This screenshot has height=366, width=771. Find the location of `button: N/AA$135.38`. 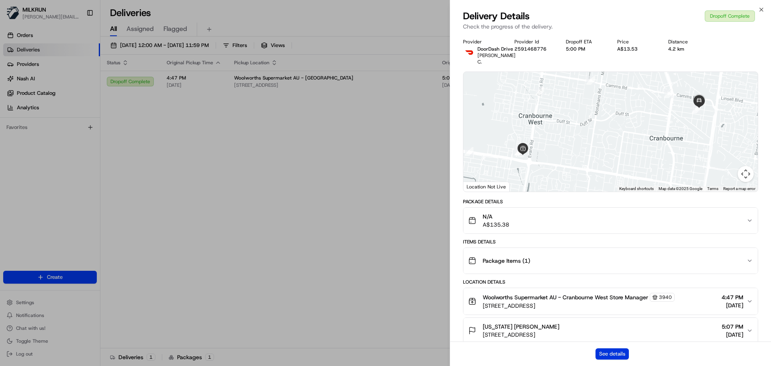

button: N/AA$135.38 is located at coordinates (611, 221).